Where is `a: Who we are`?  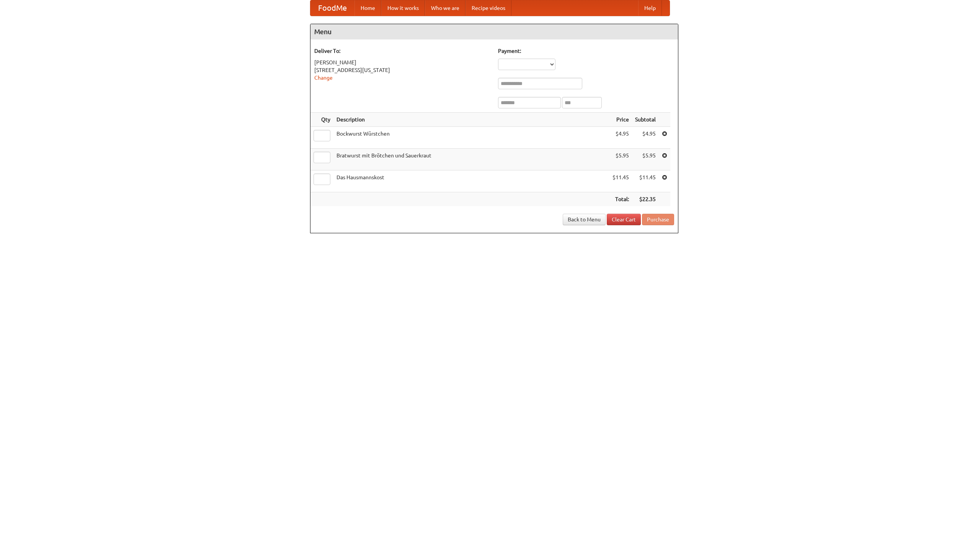
a: Who we are is located at coordinates (445, 8).